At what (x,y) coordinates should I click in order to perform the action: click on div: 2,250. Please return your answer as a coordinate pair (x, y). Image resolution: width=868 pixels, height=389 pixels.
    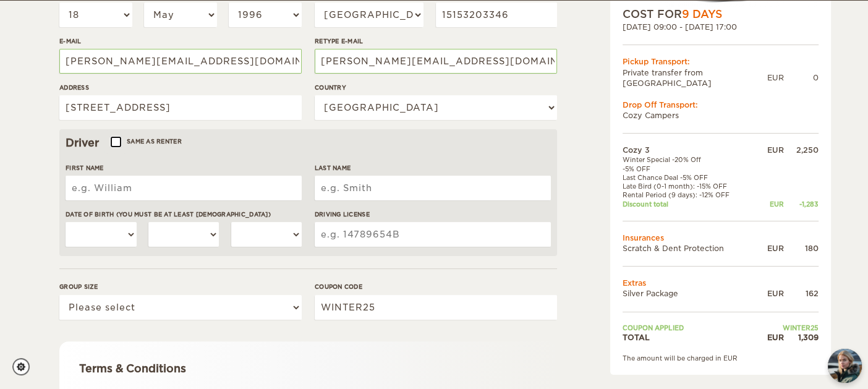
    Looking at the image, I should click on (802, 149).